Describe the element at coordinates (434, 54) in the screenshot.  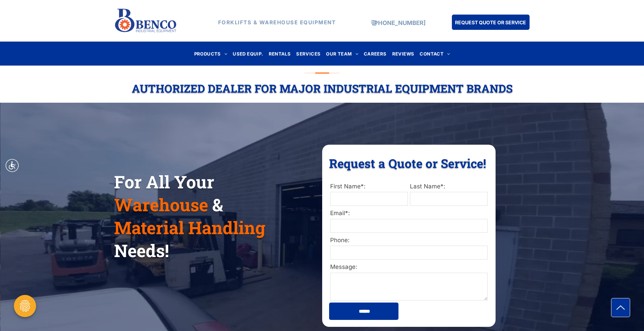
I see `a: CONTACT` at that location.